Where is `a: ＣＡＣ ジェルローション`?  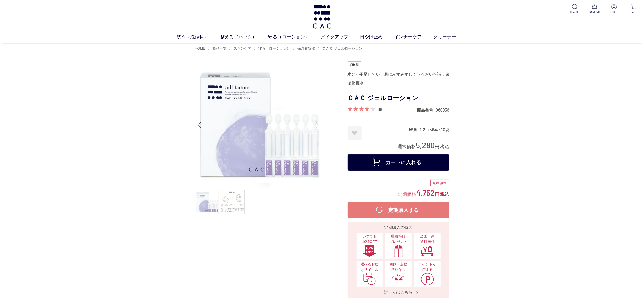 a: ＣＡＣ ジェルローション is located at coordinates (342, 48).